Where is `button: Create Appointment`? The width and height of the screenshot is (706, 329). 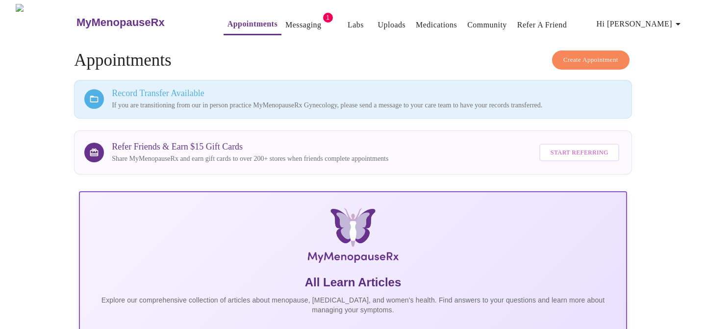
button: Create Appointment is located at coordinates (591, 60).